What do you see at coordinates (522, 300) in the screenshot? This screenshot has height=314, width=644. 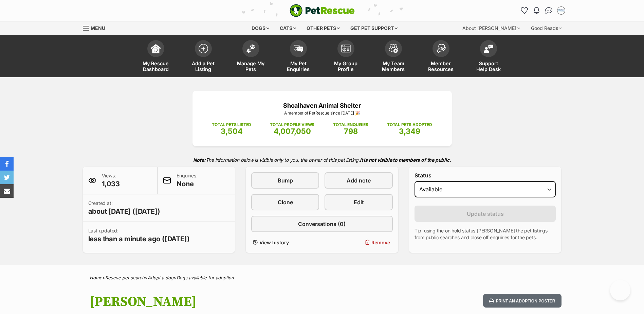 I see `button: Print an adoption poster` at bounding box center [522, 300].